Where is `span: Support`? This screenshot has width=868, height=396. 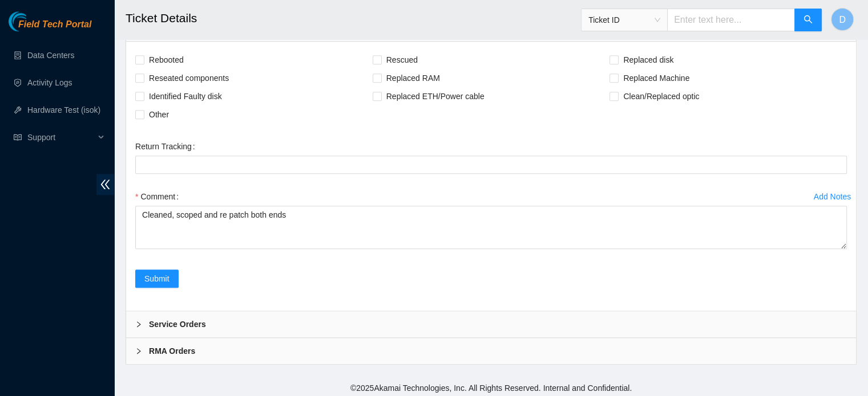
span: Support is located at coordinates (61, 138).